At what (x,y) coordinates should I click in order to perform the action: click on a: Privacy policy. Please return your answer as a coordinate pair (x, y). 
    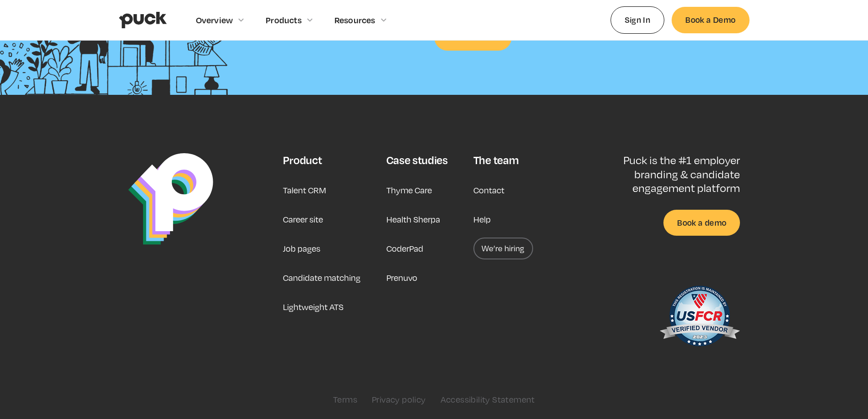
    Looking at the image, I should click on (399, 399).